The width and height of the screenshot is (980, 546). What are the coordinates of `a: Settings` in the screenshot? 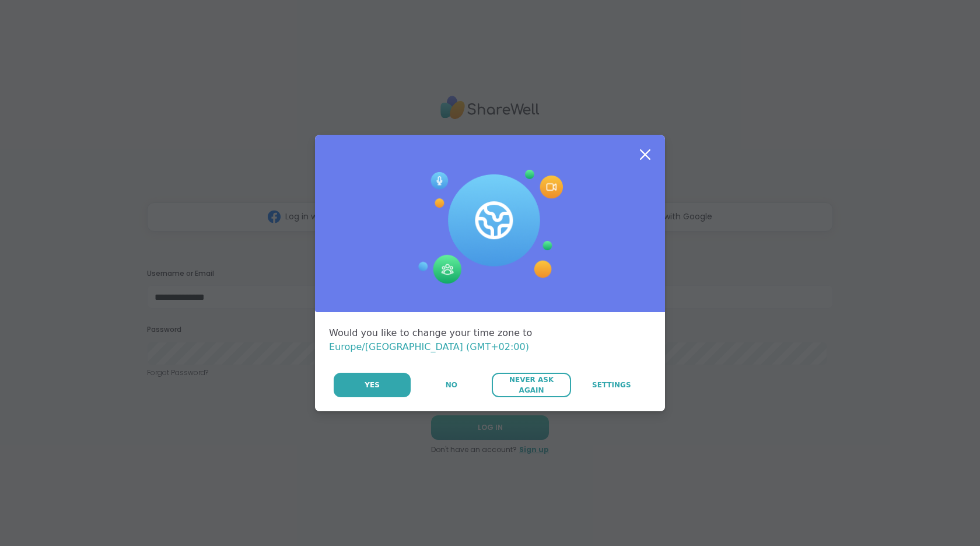 It's located at (612, 385).